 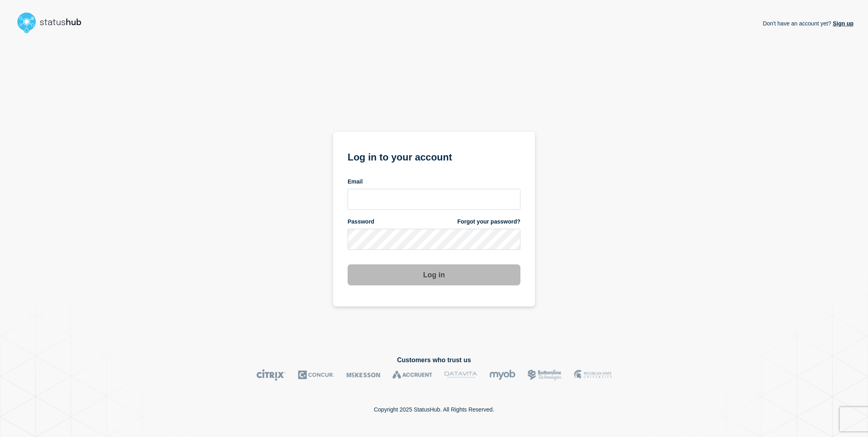 What do you see at coordinates (53, 22) in the screenshot?
I see `img: StatusHub logo` at bounding box center [53, 22].